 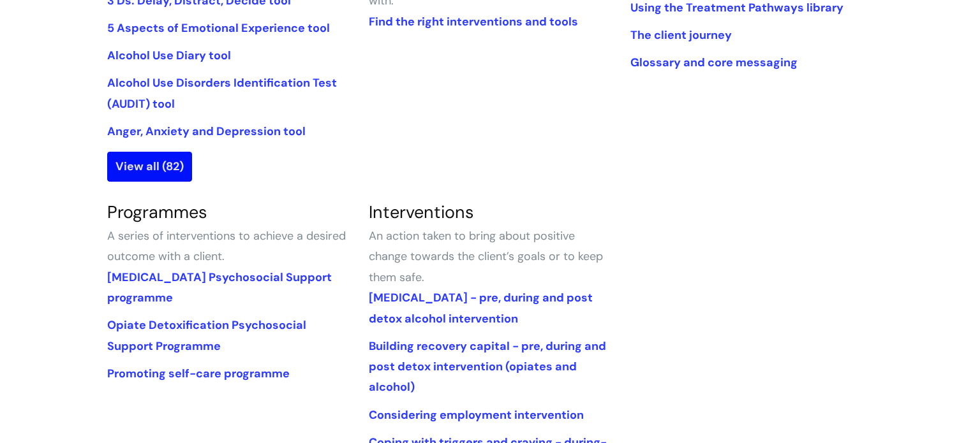 What do you see at coordinates (150, 166) in the screenshot?
I see `a: View all (82)` at bounding box center [150, 166].